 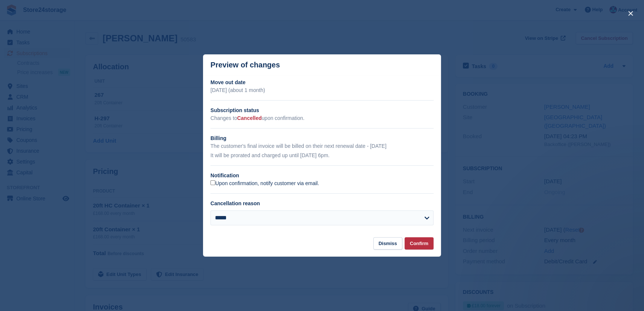 I want to click on label: Cancellation reason, so click(x=235, y=204).